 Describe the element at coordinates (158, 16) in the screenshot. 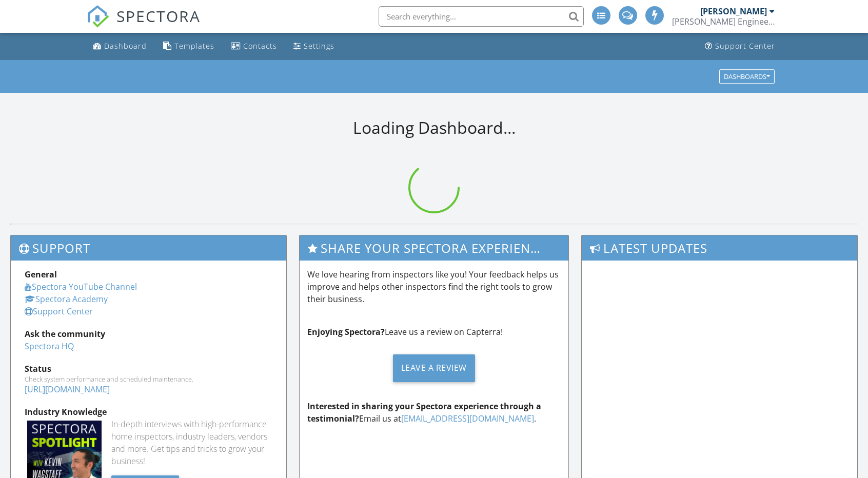

I see `span: SPECTORA` at that location.